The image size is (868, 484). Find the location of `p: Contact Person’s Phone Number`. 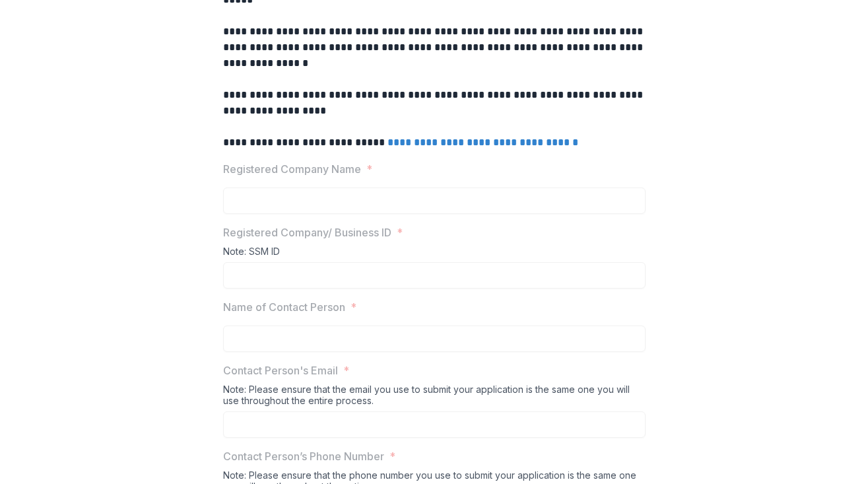

p: Contact Person’s Phone Number is located at coordinates (304, 457).